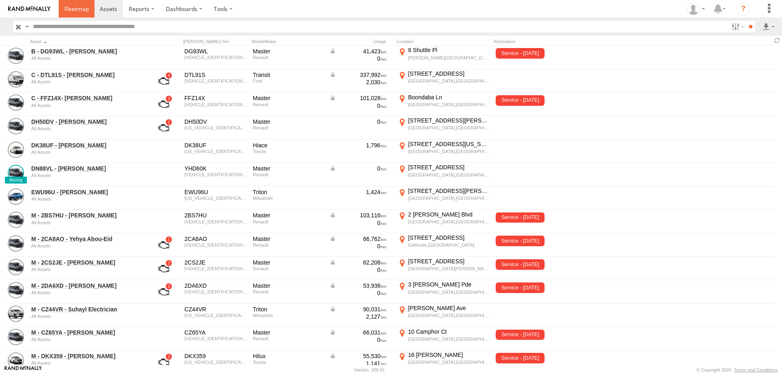  I want to click on div: YHD60K, so click(216, 169).